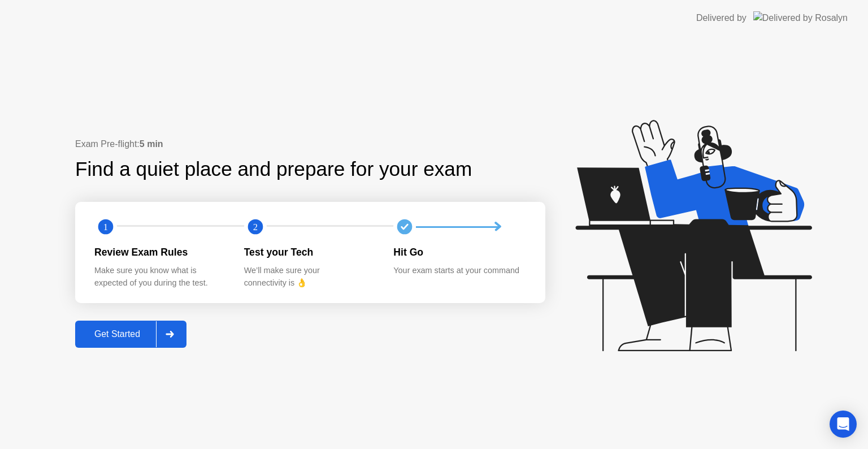 The image size is (868, 449). What do you see at coordinates (800, 17) in the screenshot?
I see `img: Delivered by Rosalyn` at bounding box center [800, 17].